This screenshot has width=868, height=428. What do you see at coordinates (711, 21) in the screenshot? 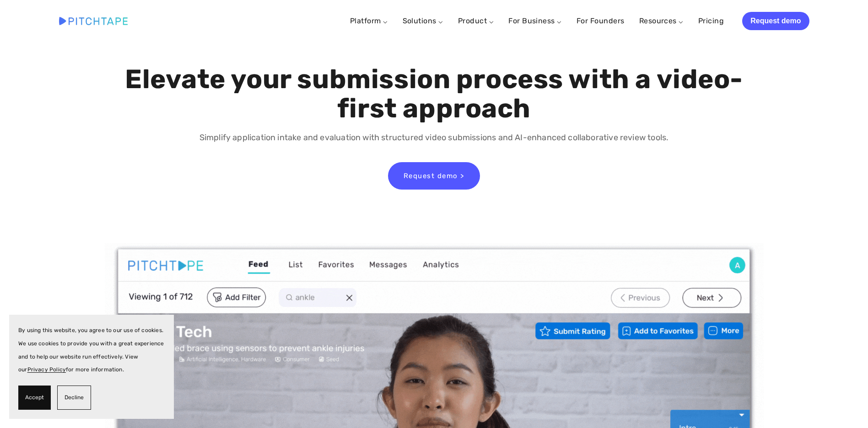
I see `a: Pricing` at bounding box center [711, 21].